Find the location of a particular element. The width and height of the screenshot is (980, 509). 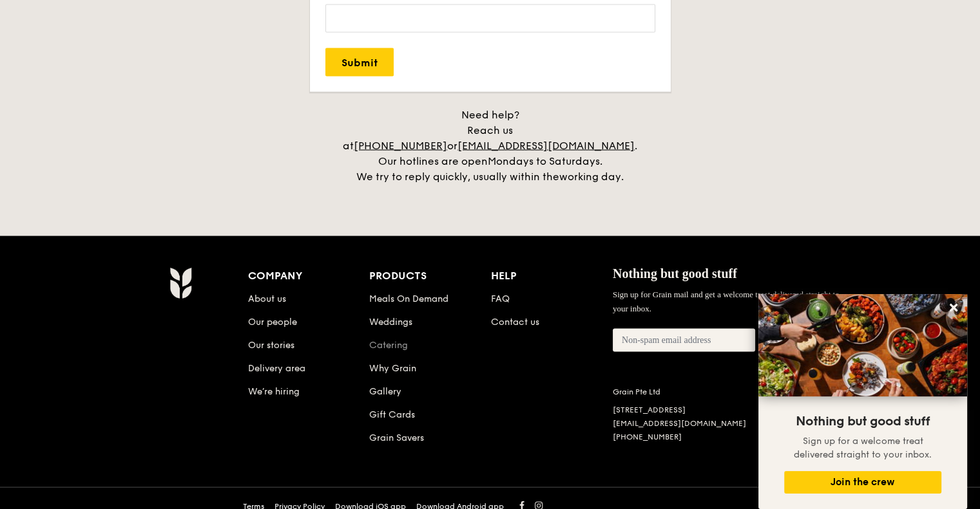

a: Gift Cards is located at coordinates (392, 415).